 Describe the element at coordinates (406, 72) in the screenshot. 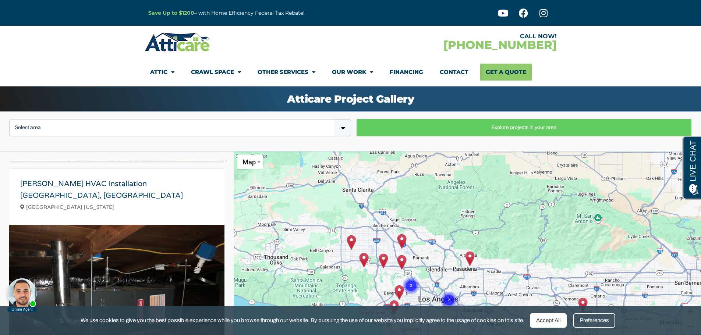

I see `a: Financing` at that location.